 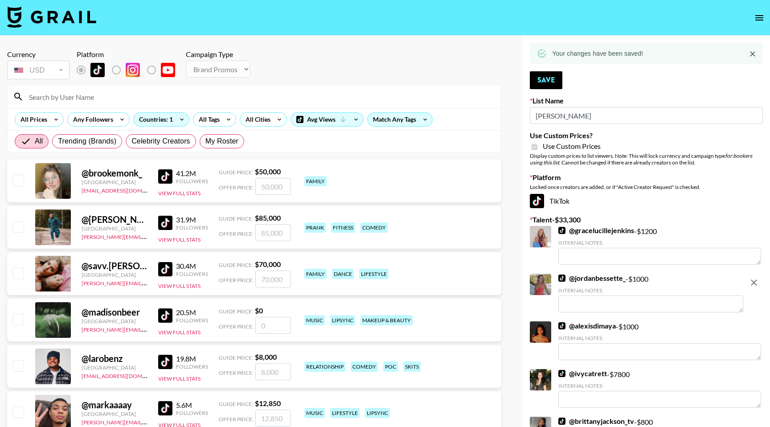 I want to click on strong: $ 12,850, so click(x=268, y=403).